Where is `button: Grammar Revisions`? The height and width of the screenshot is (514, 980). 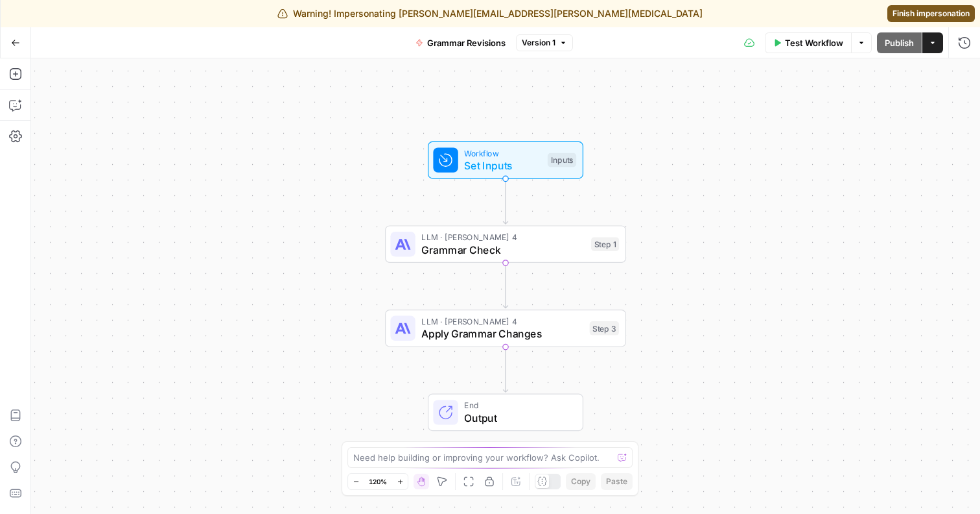
button: Grammar Revisions is located at coordinates (461, 43).